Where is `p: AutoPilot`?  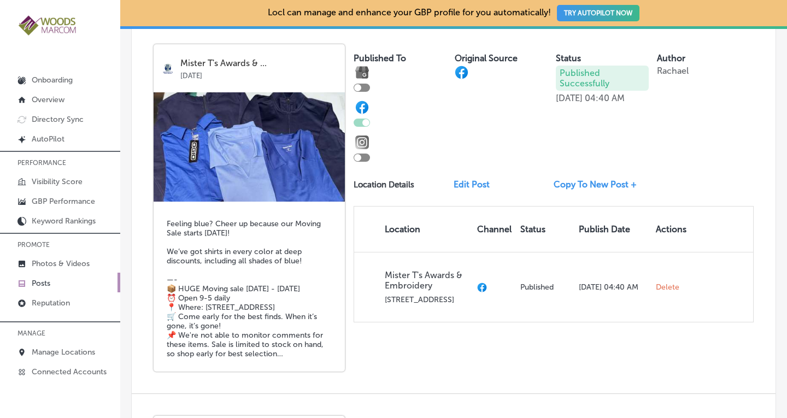
p: AutoPilot is located at coordinates (48, 139).